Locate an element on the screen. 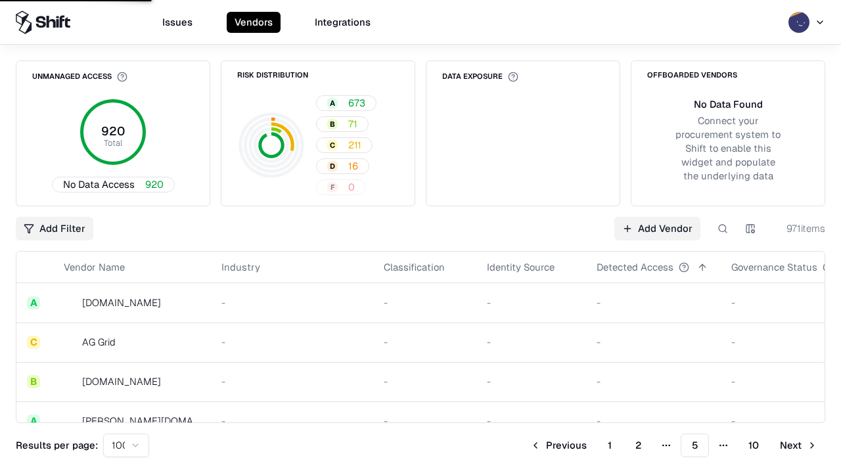 The width and height of the screenshot is (841, 473). button: B71 is located at coordinates (342, 124).